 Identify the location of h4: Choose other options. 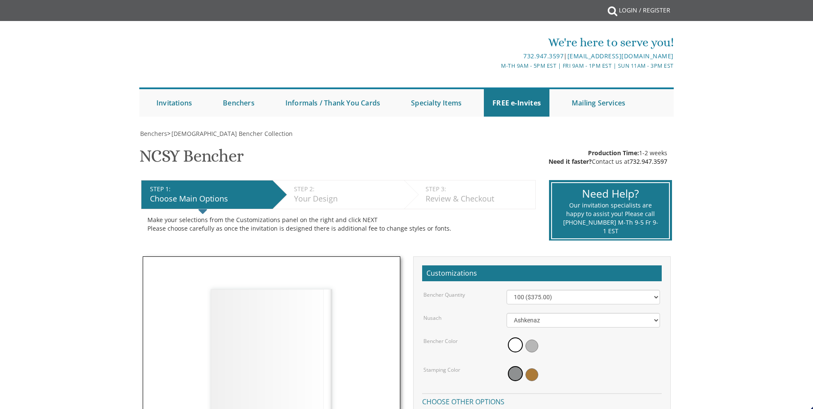
(542, 400).